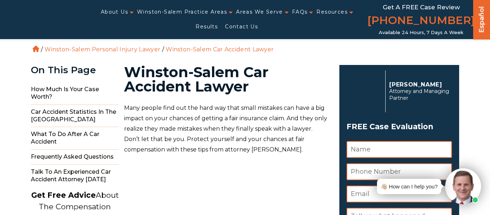 The height and width of the screenshot is (215, 490). What do you see at coordinates (207, 27) in the screenshot?
I see `a: Results` at bounding box center [207, 27].